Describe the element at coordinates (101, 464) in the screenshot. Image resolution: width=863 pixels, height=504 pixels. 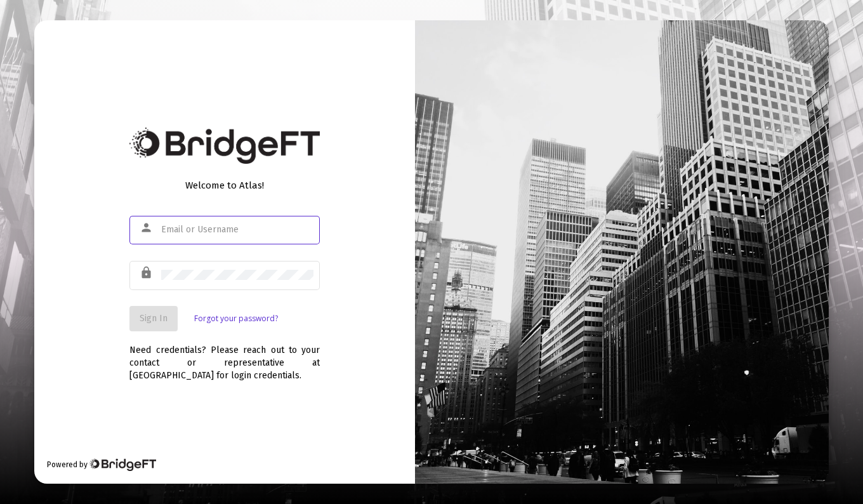
I see `div: Powered by` at that location.